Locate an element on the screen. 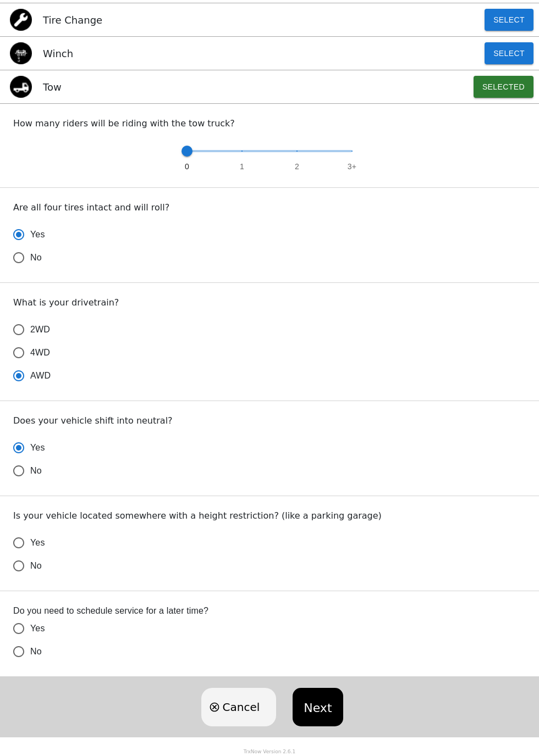 The width and height of the screenshot is (539, 756). button: Next is located at coordinates (317, 707).